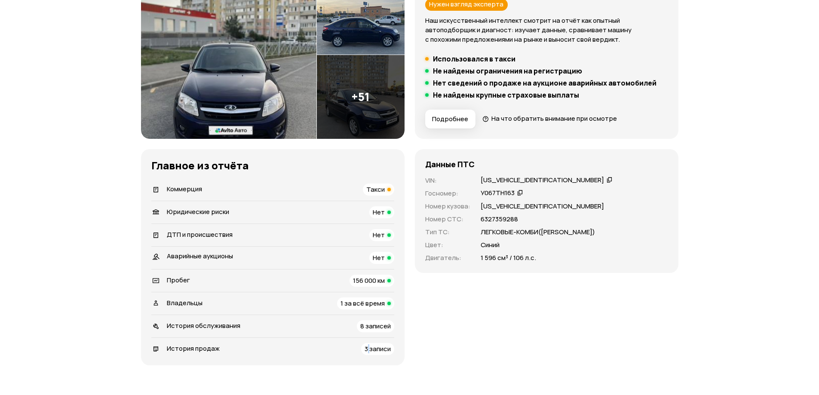 This screenshot has width=819, height=395. Describe the element at coordinates (178, 280) in the screenshot. I see `span: Пробег` at that location.